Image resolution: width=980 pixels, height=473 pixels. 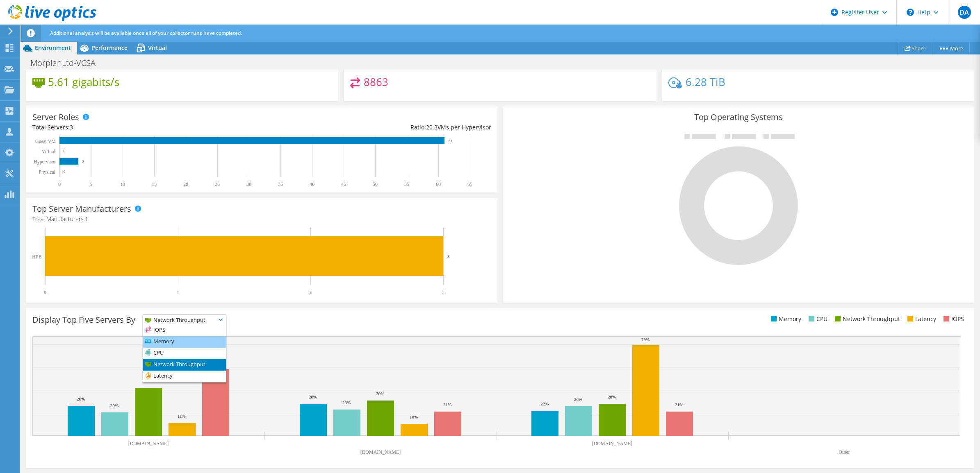 What do you see at coordinates (146, 32) in the screenshot?
I see `span: Additional analysis will be available once all of your collector runs have completed.` at bounding box center [146, 32].